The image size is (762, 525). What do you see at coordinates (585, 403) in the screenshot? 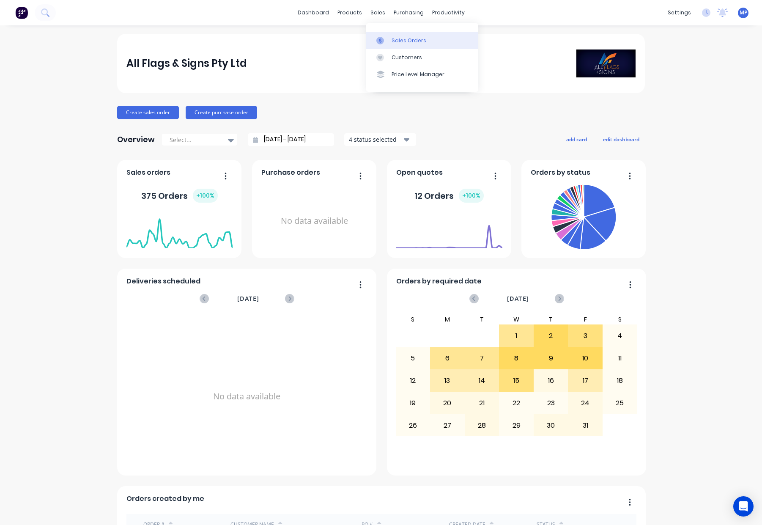
I see `div: 24` at bounding box center [585, 403].